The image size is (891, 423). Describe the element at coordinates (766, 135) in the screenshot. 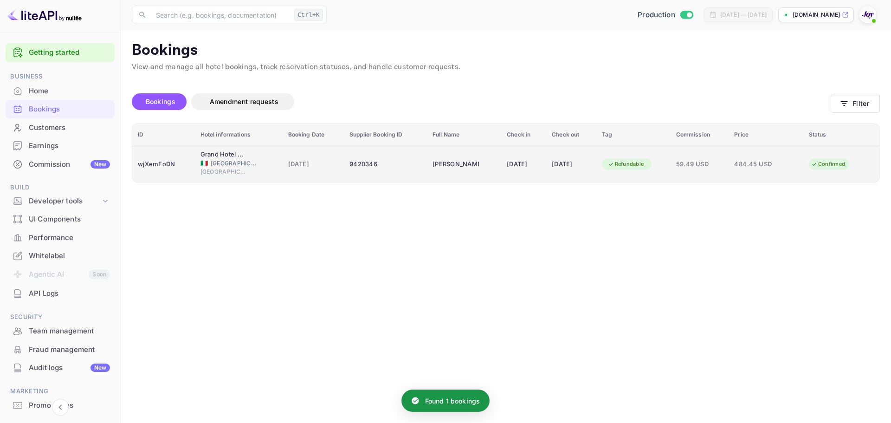

I see `th: Price` at that location.